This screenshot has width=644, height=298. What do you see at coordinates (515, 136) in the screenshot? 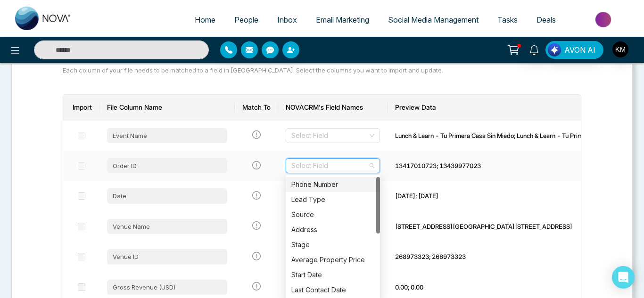
I see `div: Lunch & Learn - Tu Primera Casa Sin Miedo; Lunch & Learn - Tu Primera Casa Sin Miedo` at bounding box center [515, 136].